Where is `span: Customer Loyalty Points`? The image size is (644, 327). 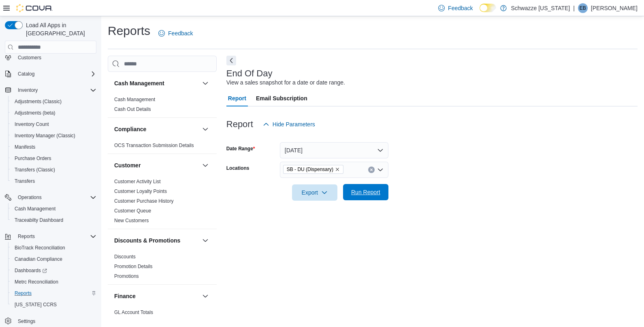
span: Customer Loyalty Points is located at coordinates (141, 191).